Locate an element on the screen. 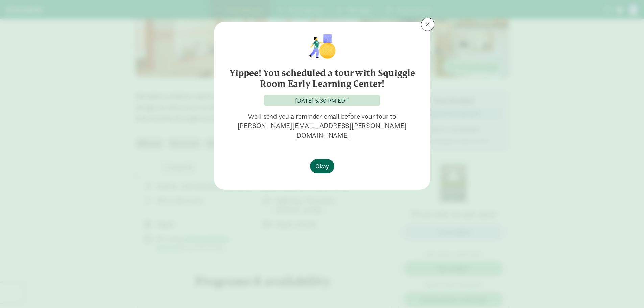  button: Okay is located at coordinates (322, 166).